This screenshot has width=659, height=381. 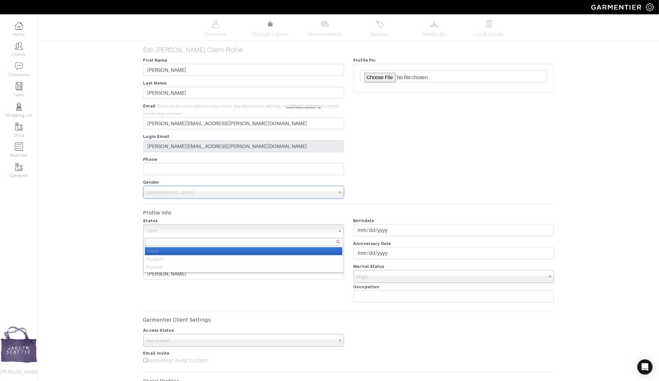 What do you see at coordinates (325, 34) in the screenshot?
I see `span: Measurements` at bounding box center [325, 34].